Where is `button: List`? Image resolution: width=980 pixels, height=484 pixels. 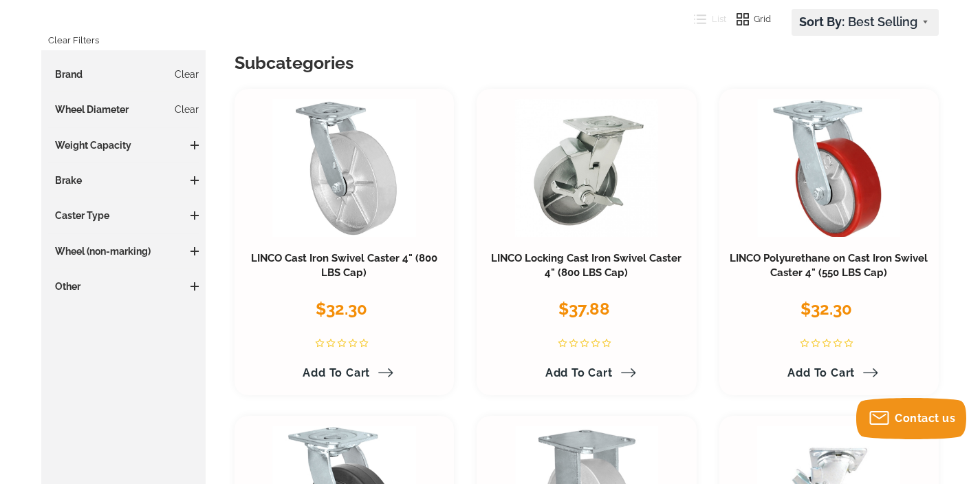 button: List is located at coordinates (705, 20).